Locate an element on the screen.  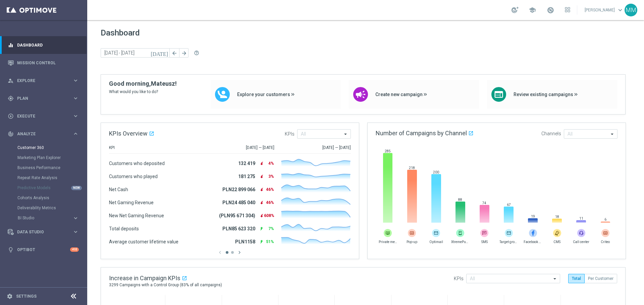
a: Customer 360 is located at coordinates (43, 148).